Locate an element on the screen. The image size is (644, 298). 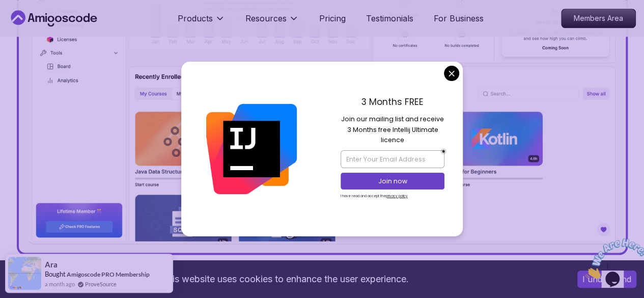
span: Bought is located at coordinates (55, 274).